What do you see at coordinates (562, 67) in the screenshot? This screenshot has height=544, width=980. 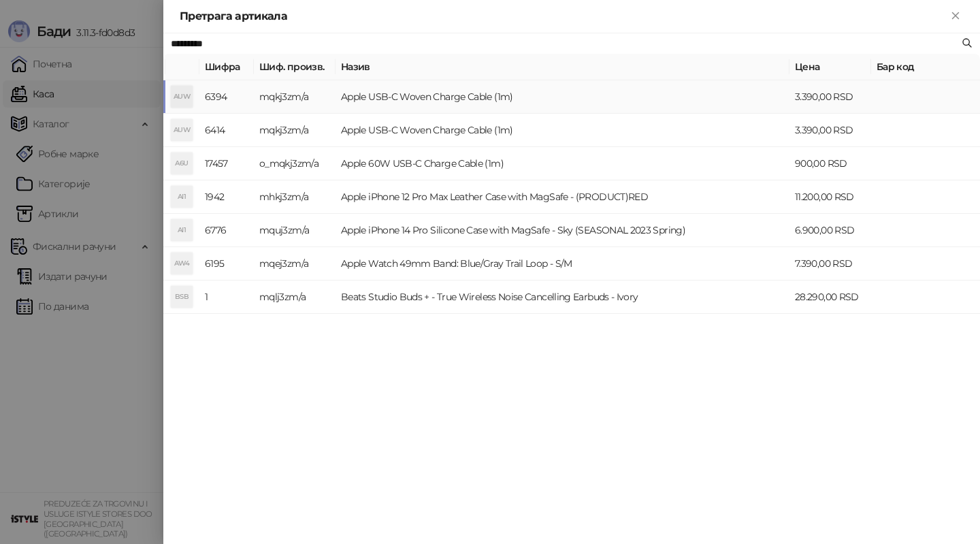 I see `th: Назив` at bounding box center [562, 67].